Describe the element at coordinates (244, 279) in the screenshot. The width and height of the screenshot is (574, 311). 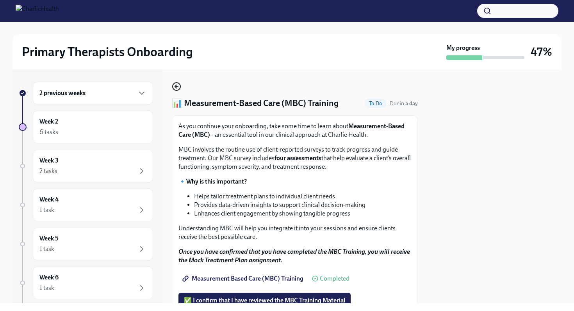
I see `a: Measurement Based Care (MBC) Training` at that location.